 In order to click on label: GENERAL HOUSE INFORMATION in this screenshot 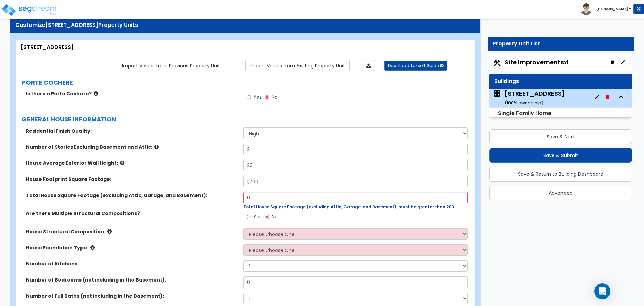, I will do `click(246, 120)`.